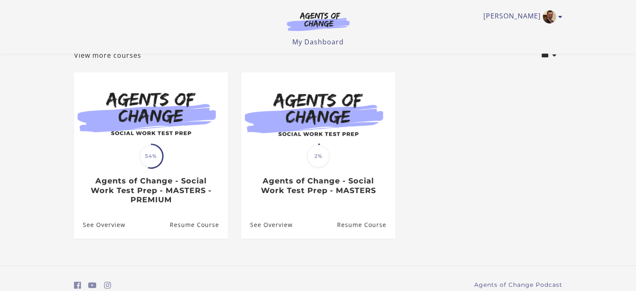 The image size is (636, 291). Describe the element at coordinates (318, 156) in the screenshot. I see `span: 2%` at that location.